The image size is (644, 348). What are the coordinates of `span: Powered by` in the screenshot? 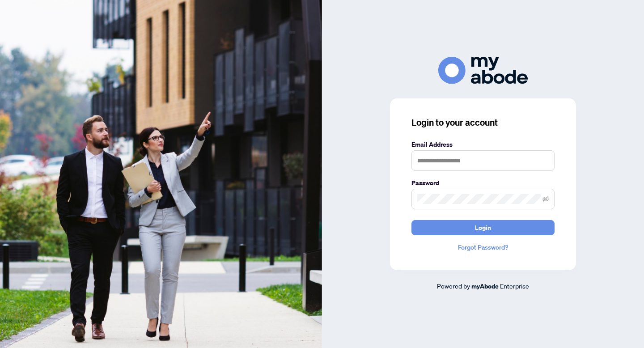 It's located at (454, 285).